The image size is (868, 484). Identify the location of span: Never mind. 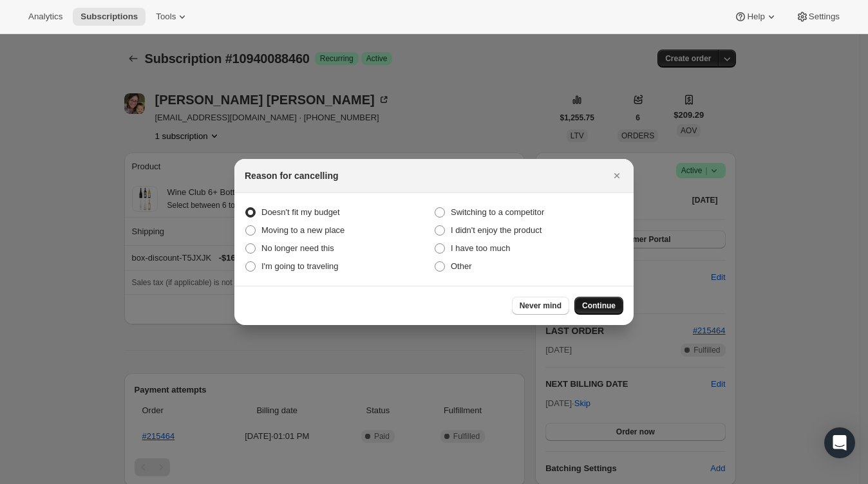
(541, 306).